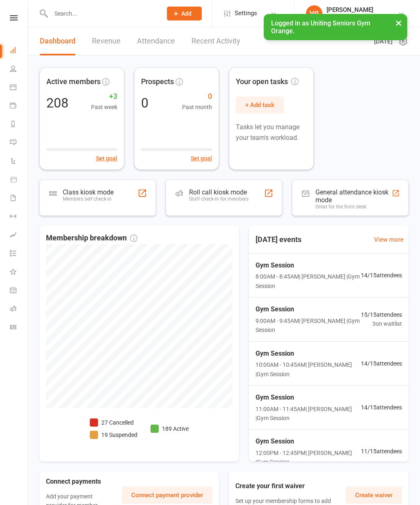 The image size is (420, 505). Describe the element at coordinates (184, 13) in the screenshot. I see `button: Add` at that location.